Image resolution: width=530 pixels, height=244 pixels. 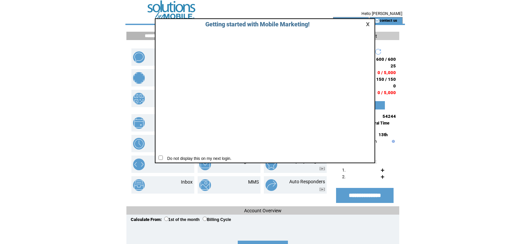 I want to click on img: help.gif, so click(x=392, y=141).